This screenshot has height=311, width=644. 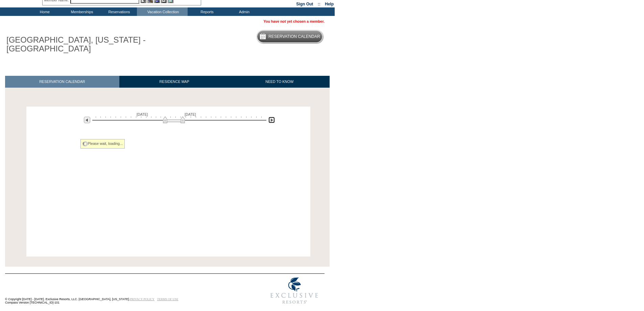 I want to click on td: Reports, so click(x=206, y=12).